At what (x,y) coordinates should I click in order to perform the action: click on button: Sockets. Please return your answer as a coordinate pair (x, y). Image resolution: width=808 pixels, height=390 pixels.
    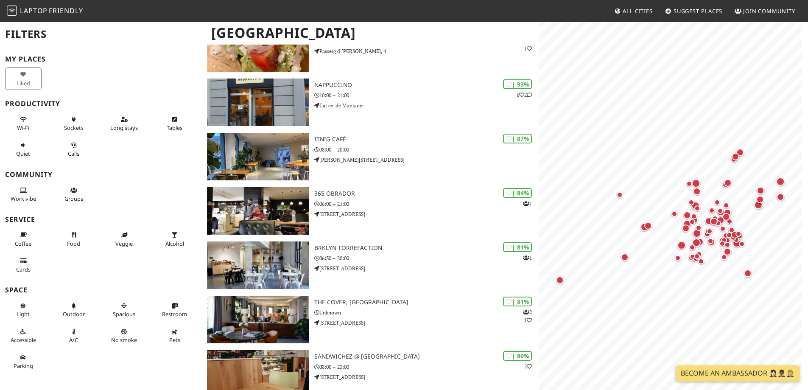
    Looking at the image, I should click on (74, 123).